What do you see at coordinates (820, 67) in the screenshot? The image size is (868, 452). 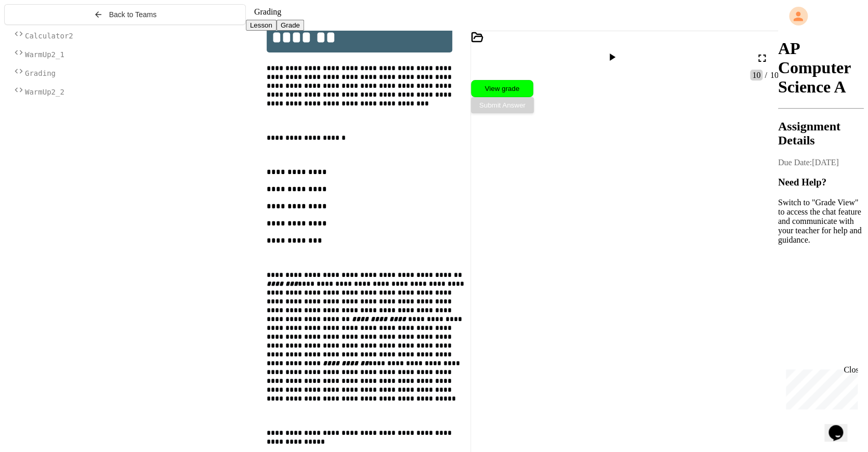 I see `h1: AP Computer Science A` at bounding box center [820, 67].